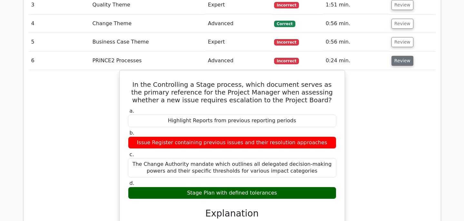 The image size is (464, 221). Describe the element at coordinates (232, 168) in the screenshot. I see `div: The Change Authority mandate which outlines all delegated decision-making powers and their specif...` at that location.